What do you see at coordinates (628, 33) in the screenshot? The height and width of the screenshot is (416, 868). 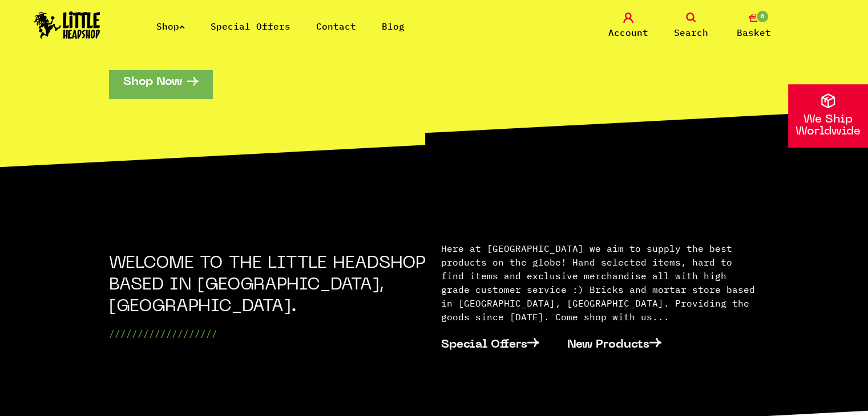 I see `span: Account` at bounding box center [628, 33].